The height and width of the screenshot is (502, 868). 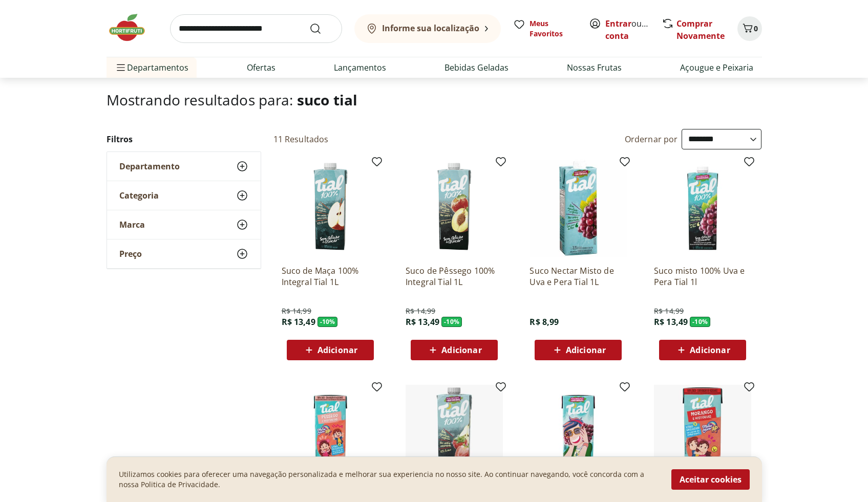 I want to click on img: Suco de Pêssego 100% Integral Tial 1L, so click(x=454, y=208).